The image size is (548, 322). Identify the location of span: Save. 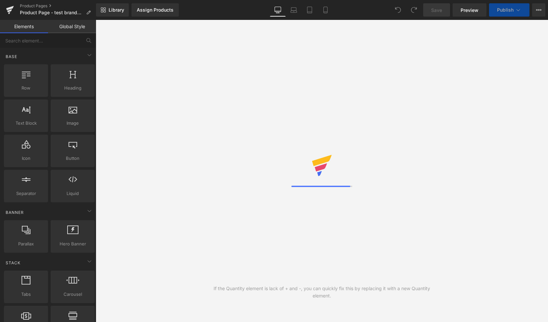
(437, 10).